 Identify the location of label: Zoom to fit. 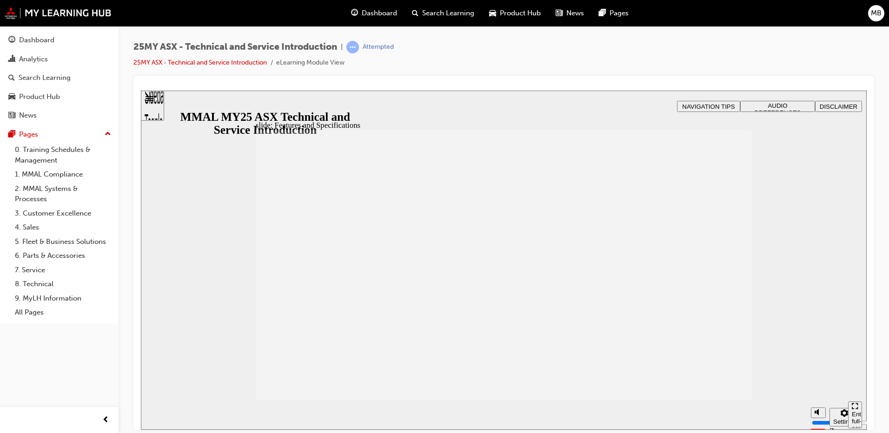
(698, 350).